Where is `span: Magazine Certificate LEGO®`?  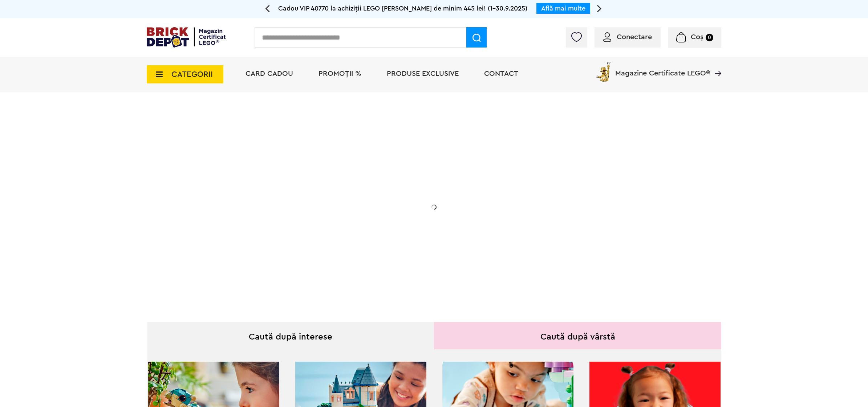
span: Magazine Certificate LEGO® is located at coordinates (662, 69).